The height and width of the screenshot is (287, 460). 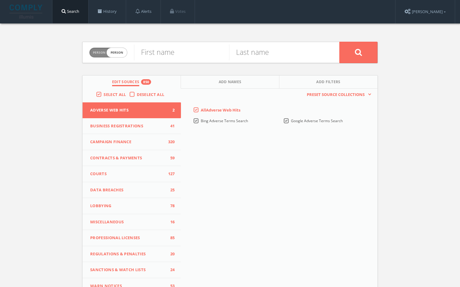 What do you see at coordinates (170, 222) in the screenshot?
I see `span: 16` at bounding box center [170, 222].